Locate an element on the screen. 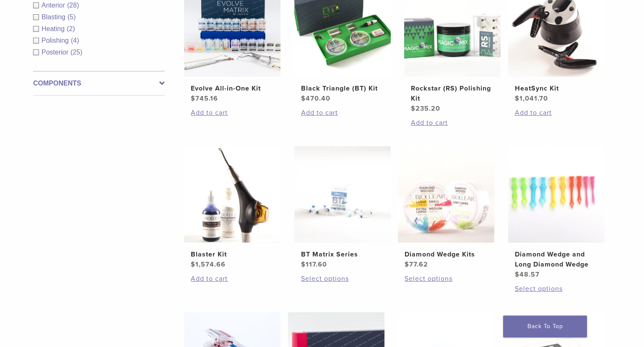  h2: Evolve All-in-One Kit is located at coordinates (232, 89).